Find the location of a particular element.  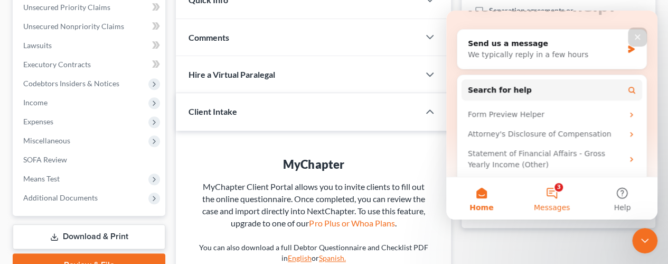

span: Unsecured Nonpriority Claims is located at coordinates (73, 26).